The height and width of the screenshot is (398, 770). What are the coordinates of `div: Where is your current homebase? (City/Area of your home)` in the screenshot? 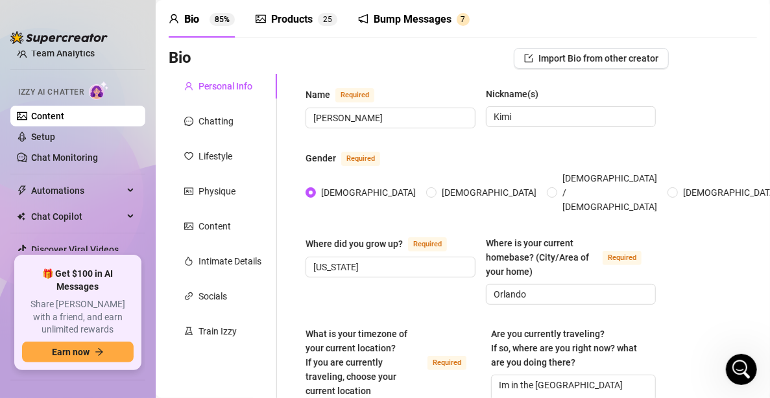 It's located at (541, 257).